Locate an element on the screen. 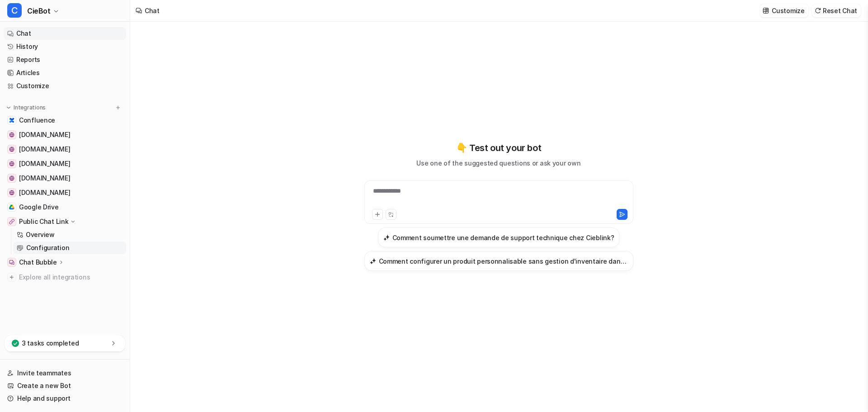  p: Use one of the suggested questions or ask your own is located at coordinates (498, 163).